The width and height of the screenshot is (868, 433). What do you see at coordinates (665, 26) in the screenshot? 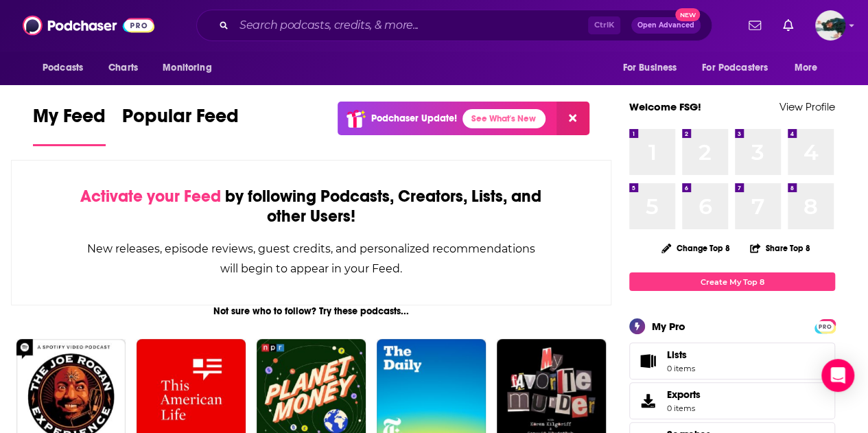
I see `span: Open Advanced` at bounding box center [665, 26].